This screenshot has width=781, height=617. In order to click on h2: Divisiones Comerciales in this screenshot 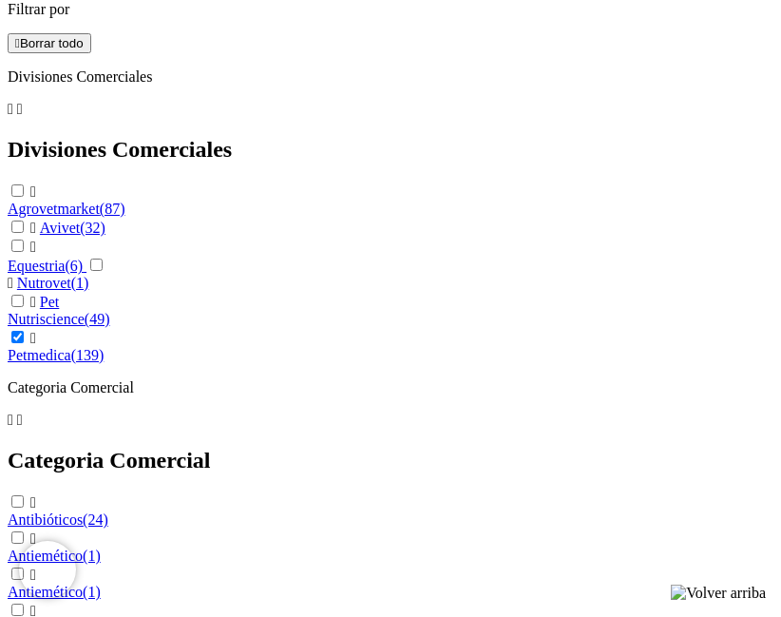, I will do `click(390, 149)`.